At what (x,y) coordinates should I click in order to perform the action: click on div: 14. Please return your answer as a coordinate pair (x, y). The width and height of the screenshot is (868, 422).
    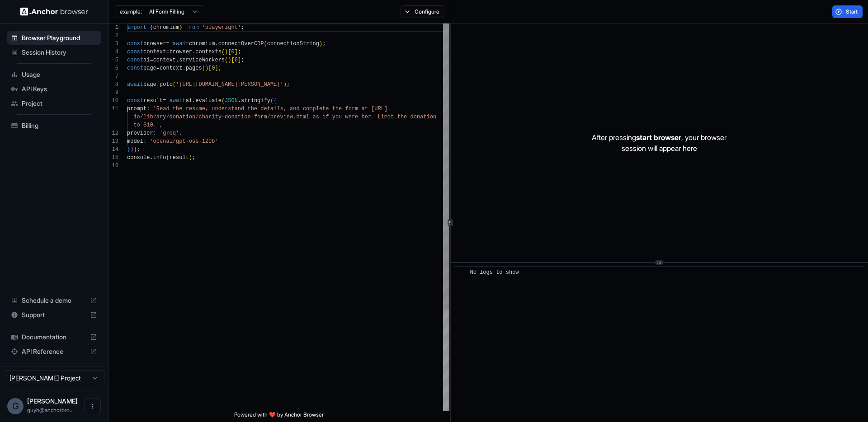
    Looking at the image, I should click on (114, 149).